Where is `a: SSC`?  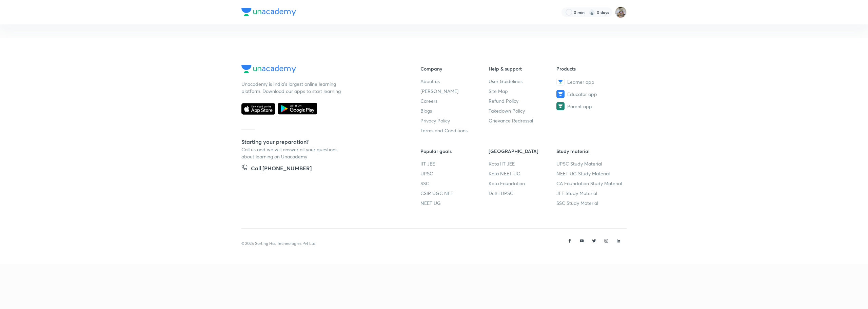
a: SSC is located at coordinates (454, 183).